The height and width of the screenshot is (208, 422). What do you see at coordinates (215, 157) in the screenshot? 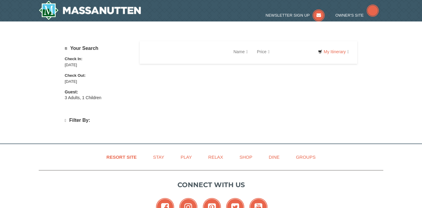
I see `a: Relax` at bounding box center [215, 157].